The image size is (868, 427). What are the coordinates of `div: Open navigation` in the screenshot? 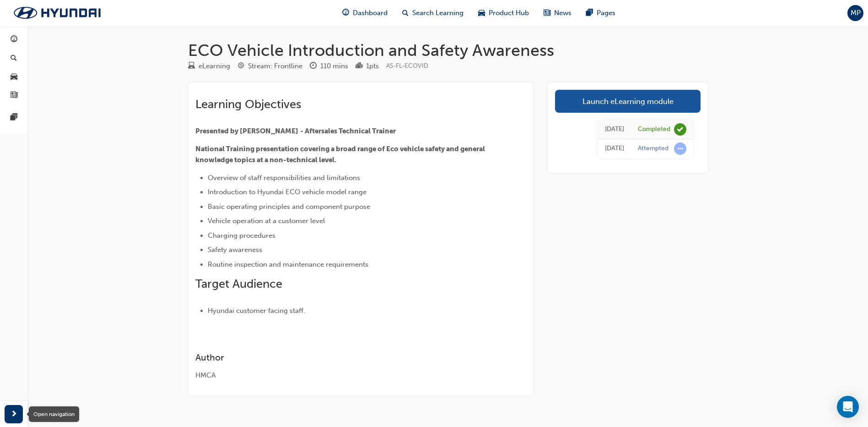 It's located at (54, 414).